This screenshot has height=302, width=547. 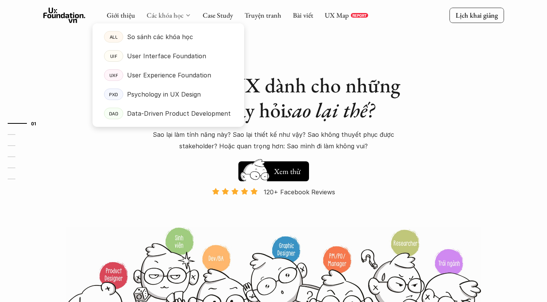 What do you see at coordinates (114, 94) in the screenshot?
I see `p: PXD` at bounding box center [114, 94].